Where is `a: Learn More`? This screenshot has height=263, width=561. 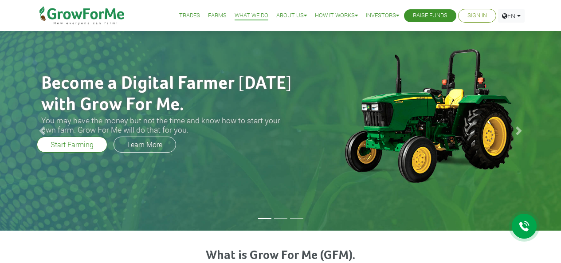
a: Learn More is located at coordinates (145, 145).